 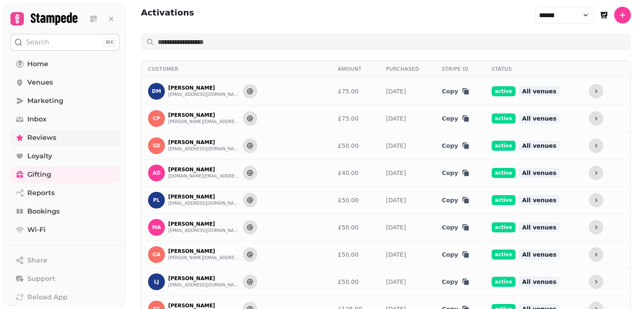 I want to click on button: Search⌘K, so click(x=65, y=42).